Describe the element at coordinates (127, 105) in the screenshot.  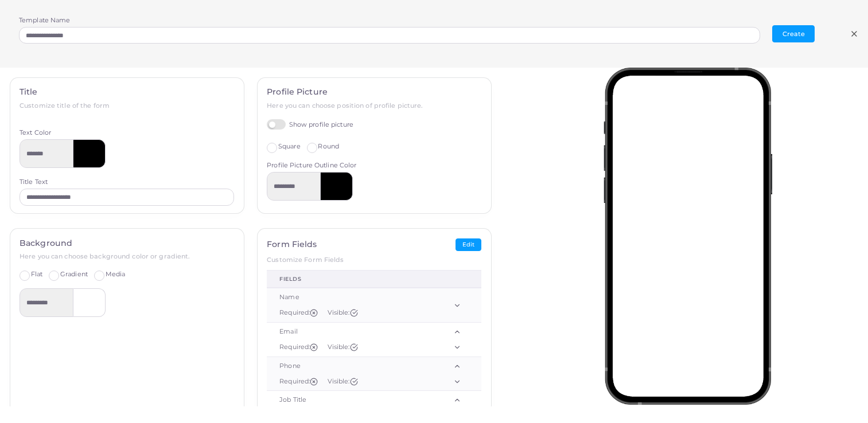
I see `h6: Customize title of the form` at that location.